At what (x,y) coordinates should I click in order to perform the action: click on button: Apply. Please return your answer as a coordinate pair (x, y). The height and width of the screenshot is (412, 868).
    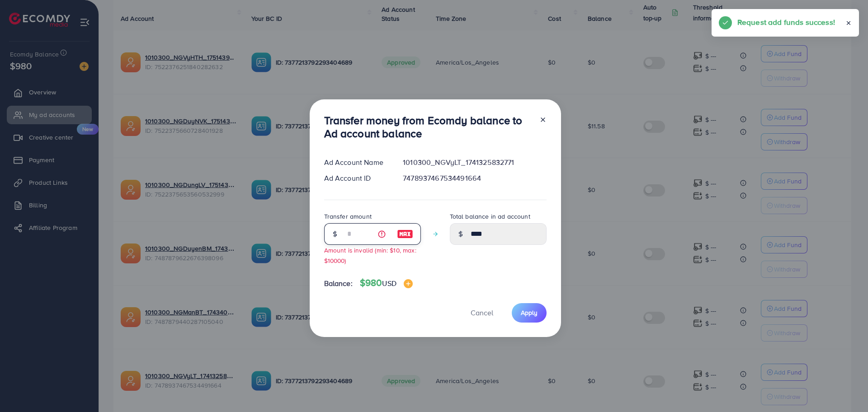
    Looking at the image, I should click on (529, 313).